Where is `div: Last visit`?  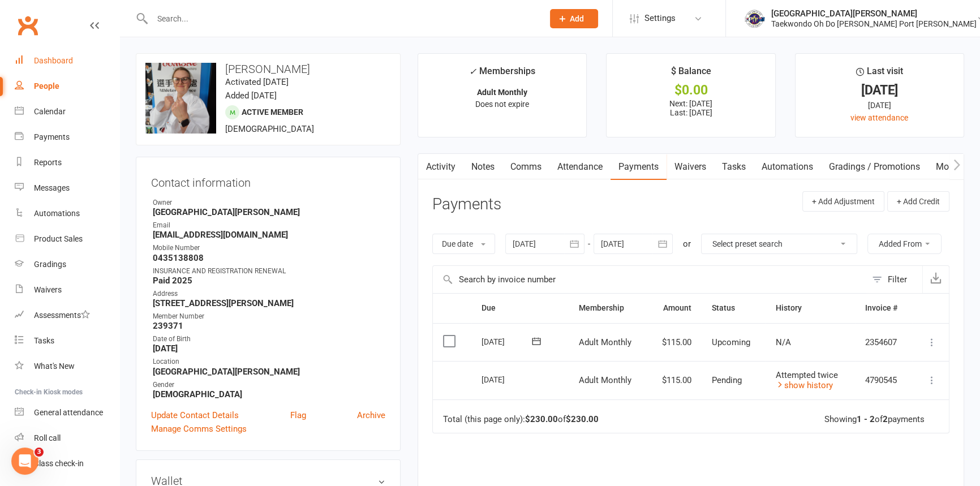
div: Last visit is located at coordinates (880, 74).